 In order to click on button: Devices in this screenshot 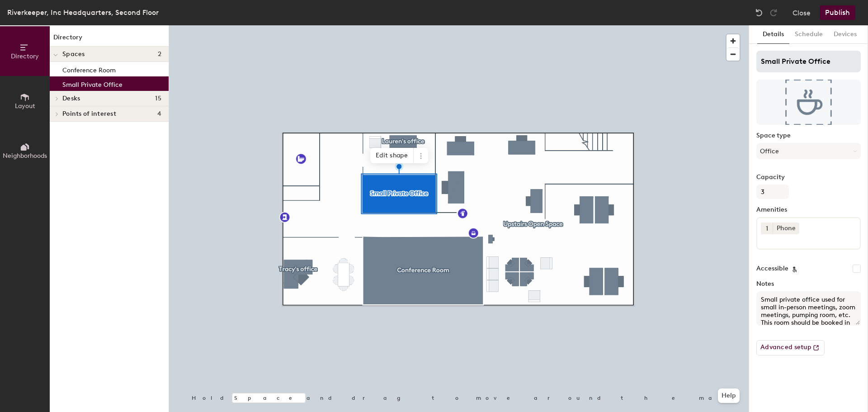, I will do `click(844, 34)`.